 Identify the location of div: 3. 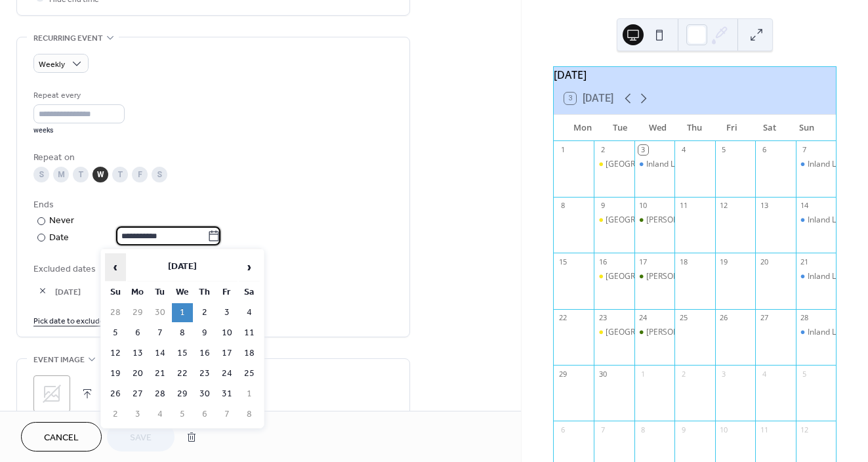
(723, 373).